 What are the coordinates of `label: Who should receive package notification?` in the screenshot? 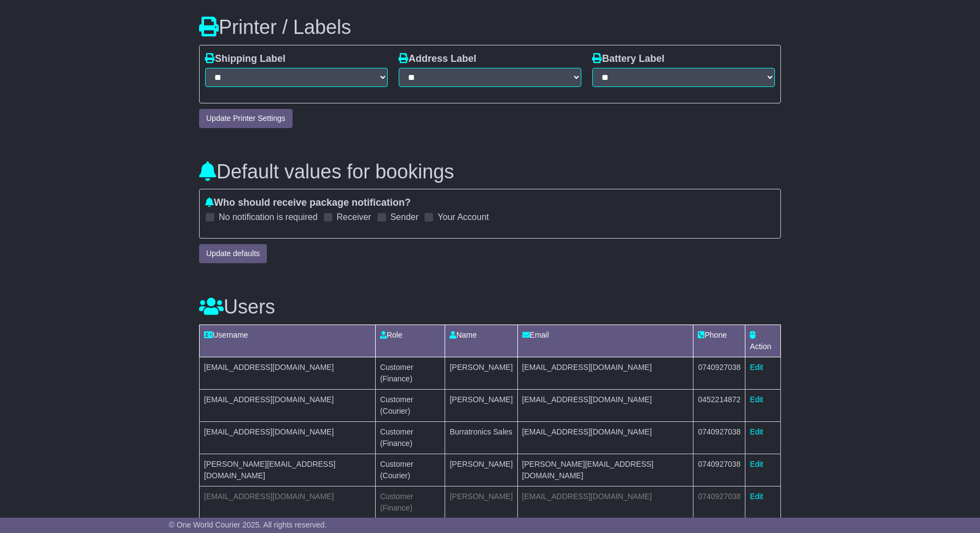 It's located at (308, 203).